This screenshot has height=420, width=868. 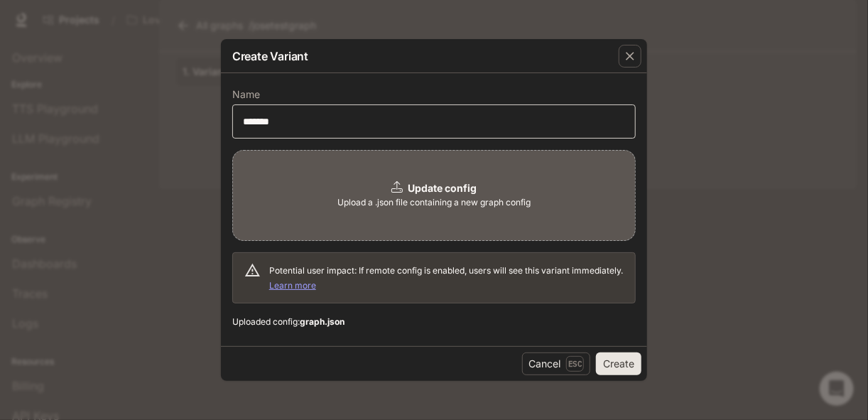 What do you see at coordinates (556, 364) in the screenshot?
I see `button: CancelEsc` at bounding box center [556, 364].